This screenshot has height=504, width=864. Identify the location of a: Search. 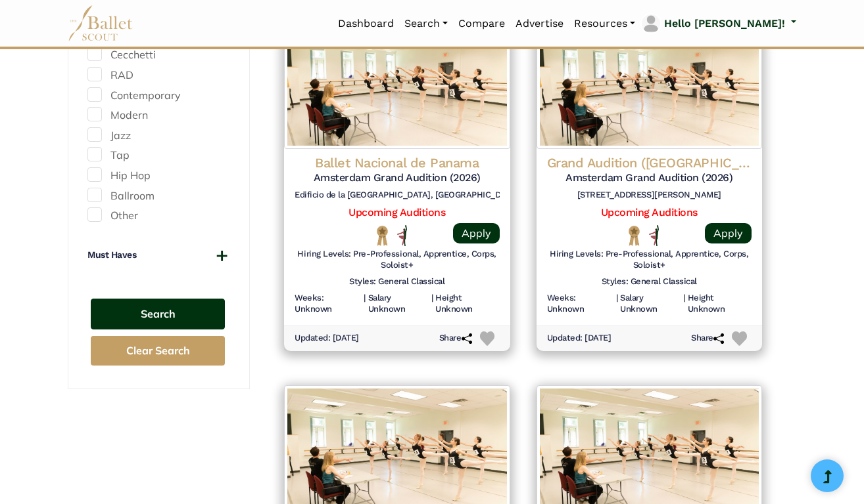
(426, 23).